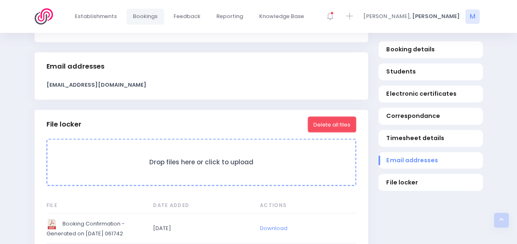  Describe the element at coordinates (201, 228) in the screenshot. I see `td: 2023-05-23 06:17:43` at that location.